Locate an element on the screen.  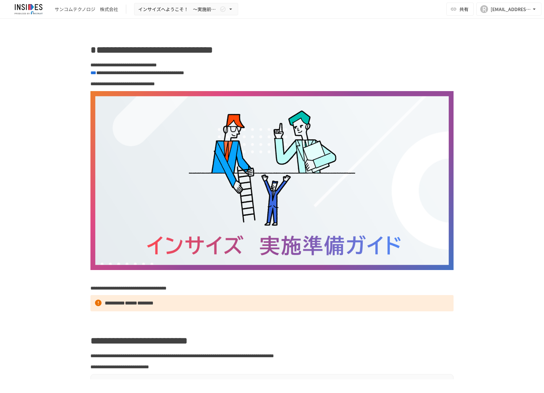
span: 共有 is located at coordinates (464, 9).